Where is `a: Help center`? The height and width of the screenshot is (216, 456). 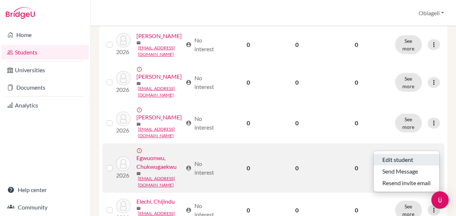
a: Help center is located at coordinates (45, 190).